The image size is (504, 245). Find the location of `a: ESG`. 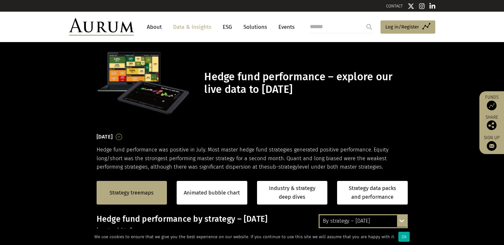

a: ESG is located at coordinates (227, 27).